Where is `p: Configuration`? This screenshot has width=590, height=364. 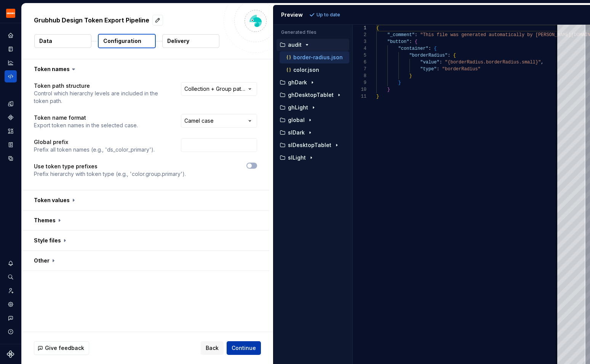
p: Configuration is located at coordinates (122, 41).